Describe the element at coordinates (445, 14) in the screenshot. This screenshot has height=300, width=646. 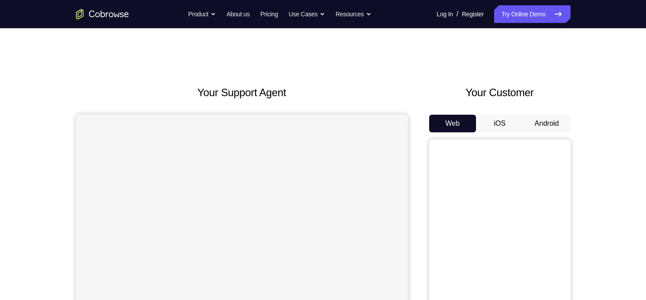
I see `a: Log In` at that location.